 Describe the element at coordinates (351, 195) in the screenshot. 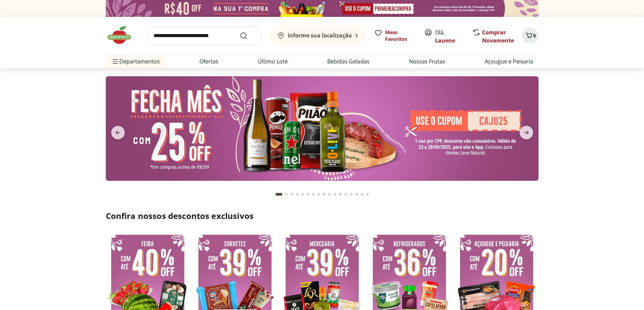

I see `button: Go to page 14 from fs-carousel` at that location.